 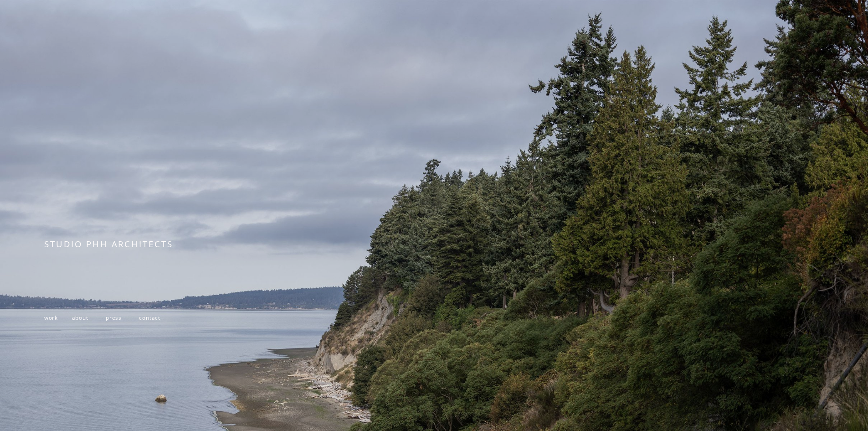 What do you see at coordinates (81, 317) in the screenshot?
I see `a: about` at bounding box center [81, 317].